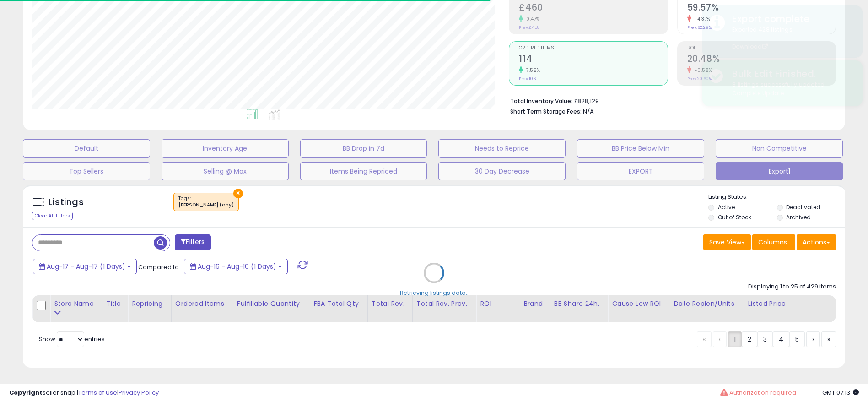 This screenshot has width=868, height=402. I want to click on button: Non Competitive, so click(780, 149).